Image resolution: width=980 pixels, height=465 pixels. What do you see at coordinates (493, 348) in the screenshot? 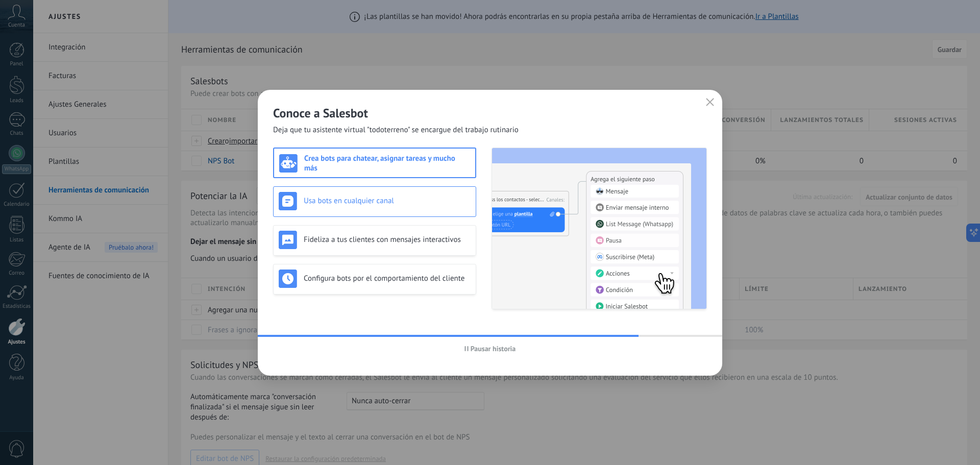
I see `span: Pausar historia` at bounding box center [493, 348].